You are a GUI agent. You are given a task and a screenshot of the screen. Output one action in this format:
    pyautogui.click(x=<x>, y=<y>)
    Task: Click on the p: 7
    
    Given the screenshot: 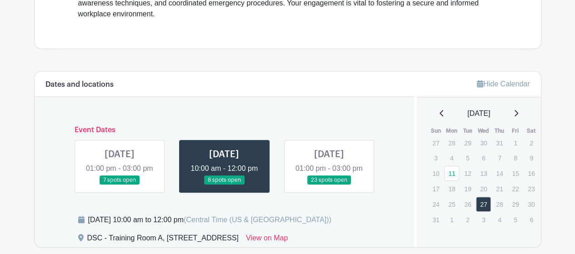 What is the action you would take?
    pyautogui.click(x=499, y=158)
    